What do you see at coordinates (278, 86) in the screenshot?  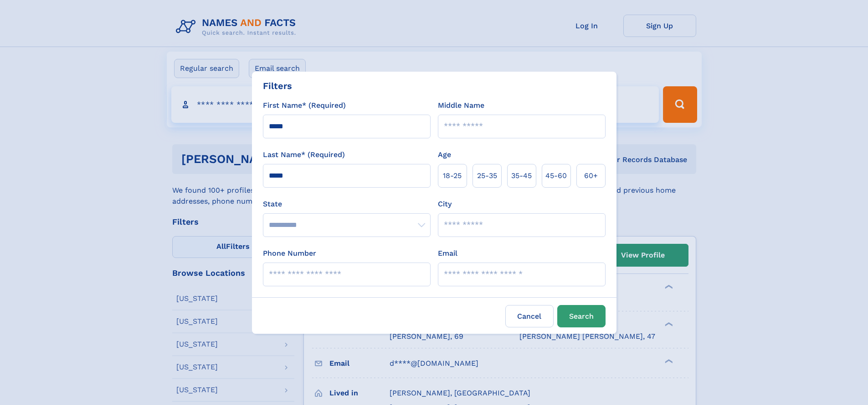 I see `div: Filters` at bounding box center [278, 86].